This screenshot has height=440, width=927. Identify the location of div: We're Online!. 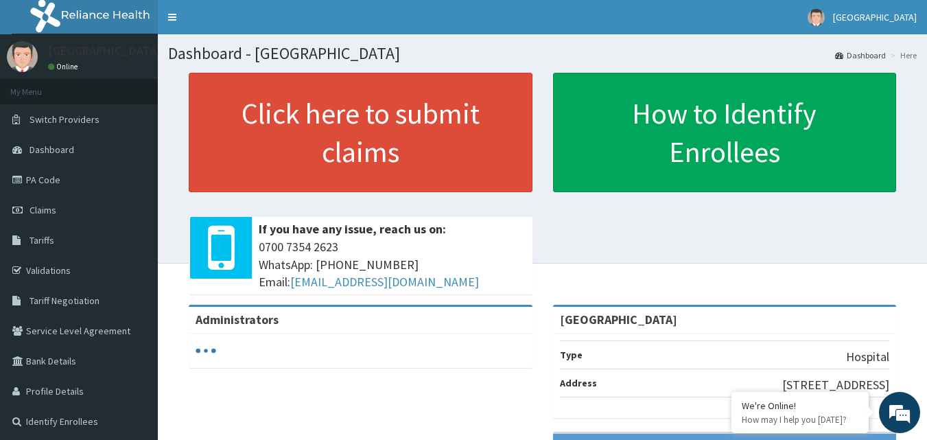
(800, 406).